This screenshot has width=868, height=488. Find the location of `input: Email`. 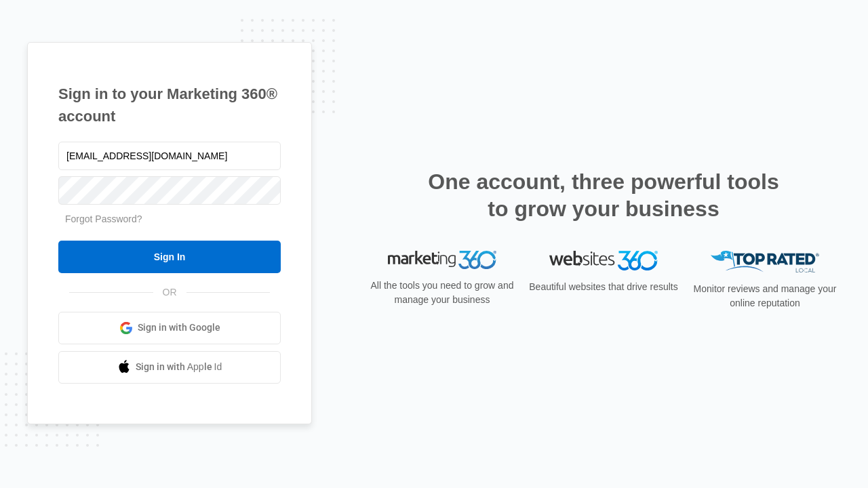

input: Email is located at coordinates (170, 156).